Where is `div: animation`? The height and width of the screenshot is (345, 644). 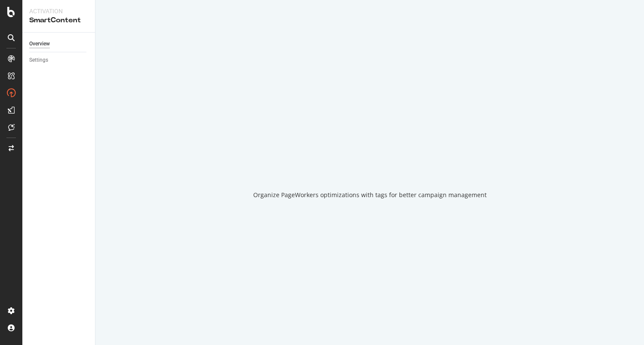
div: animation is located at coordinates (369, 162).